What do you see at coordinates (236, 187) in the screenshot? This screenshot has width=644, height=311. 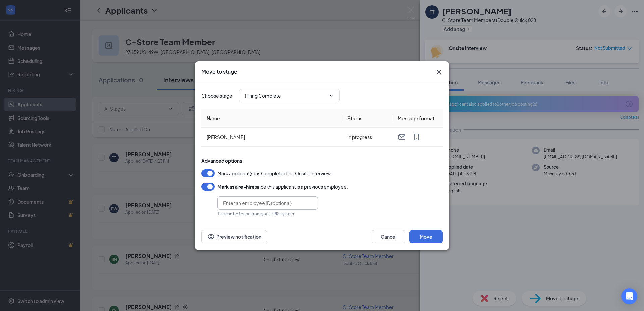 I see `b: Mark as a re-hire` at bounding box center [236, 187].